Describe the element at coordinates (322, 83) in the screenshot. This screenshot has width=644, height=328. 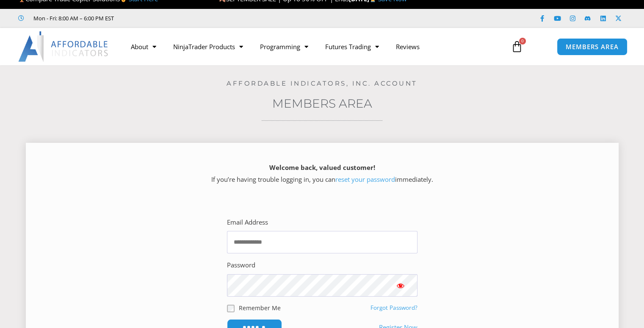
I see `a: Affordable Indicators, Inc. Account` at that location.